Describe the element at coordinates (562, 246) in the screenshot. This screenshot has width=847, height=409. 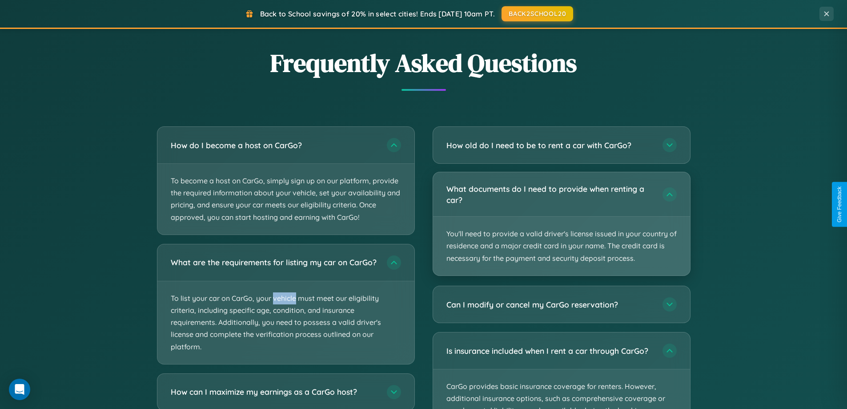
I see `p: You'll need to provide a valid driver's license issued in your country of residence and a major c...` at that location.